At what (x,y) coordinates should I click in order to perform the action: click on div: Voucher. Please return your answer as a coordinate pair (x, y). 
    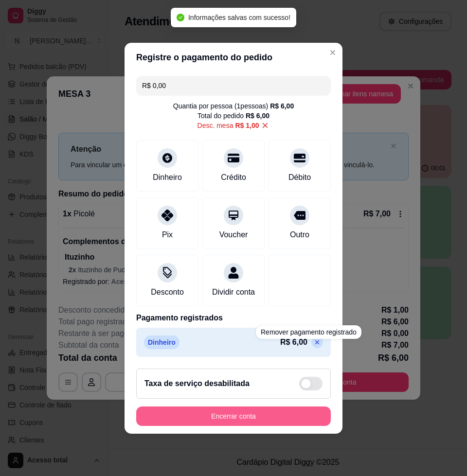
    Looking at the image, I should click on (233, 235).